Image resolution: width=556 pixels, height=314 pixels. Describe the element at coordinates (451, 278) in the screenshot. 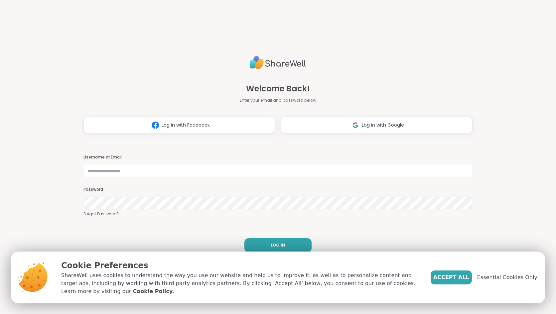

I see `button: Accept All` at that location.